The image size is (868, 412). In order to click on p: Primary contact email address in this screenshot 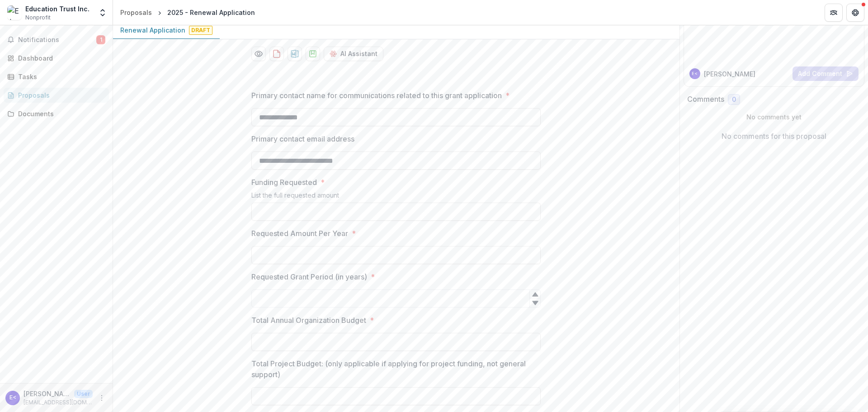, I will do `click(303, 139)`.